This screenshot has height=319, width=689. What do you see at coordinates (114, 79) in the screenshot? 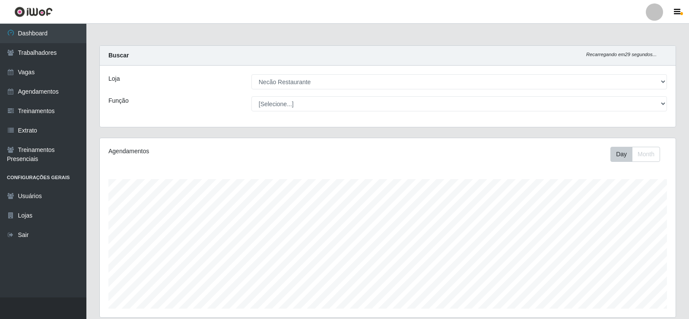
I see `label: Loja` at bounding box center [114, 79].